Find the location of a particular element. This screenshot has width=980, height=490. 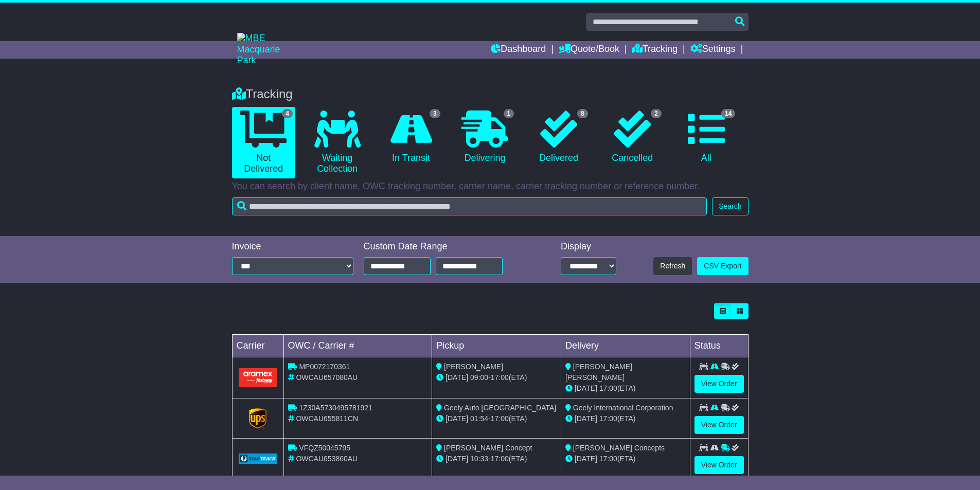

a: Settings is located at coordinates (714, 50).